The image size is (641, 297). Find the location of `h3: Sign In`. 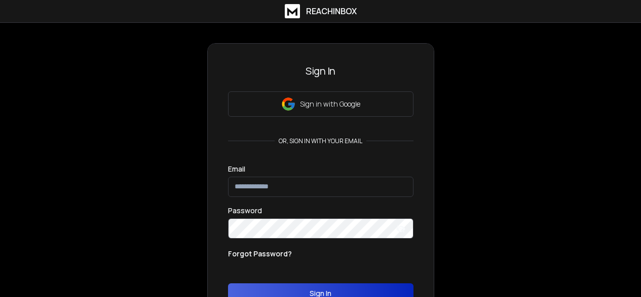

h3: Sign In is located at coordinates (321, 71).